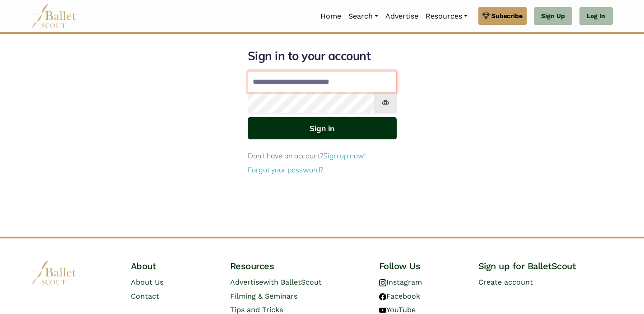 Image resolution: width=644 pixels, height=314 pixels. Describe the element at coordinates (382, 296) in the screenshot. I see `img: facebook logo` at that location.